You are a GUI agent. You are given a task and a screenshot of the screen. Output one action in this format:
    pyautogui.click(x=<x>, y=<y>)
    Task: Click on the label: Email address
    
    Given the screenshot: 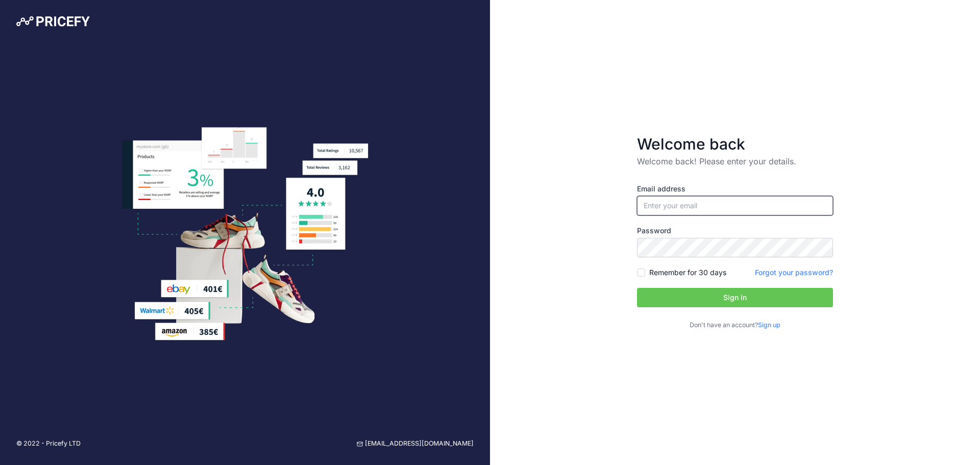 What is the action you would take?
    pyautogui.click(x=735, y=189)
    